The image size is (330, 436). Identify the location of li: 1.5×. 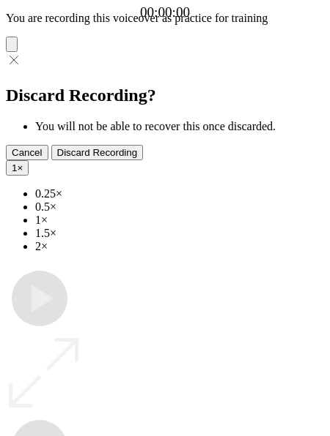
(179, 234).